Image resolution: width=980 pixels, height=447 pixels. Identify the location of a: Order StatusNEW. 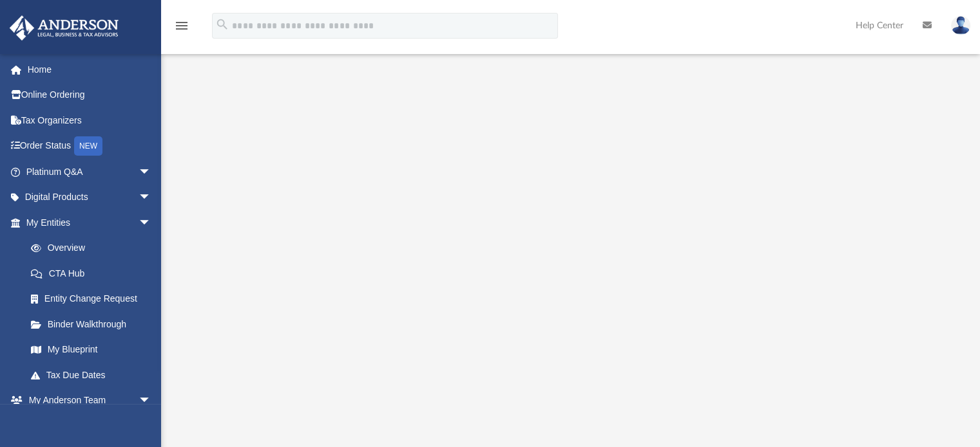
(90, 146).